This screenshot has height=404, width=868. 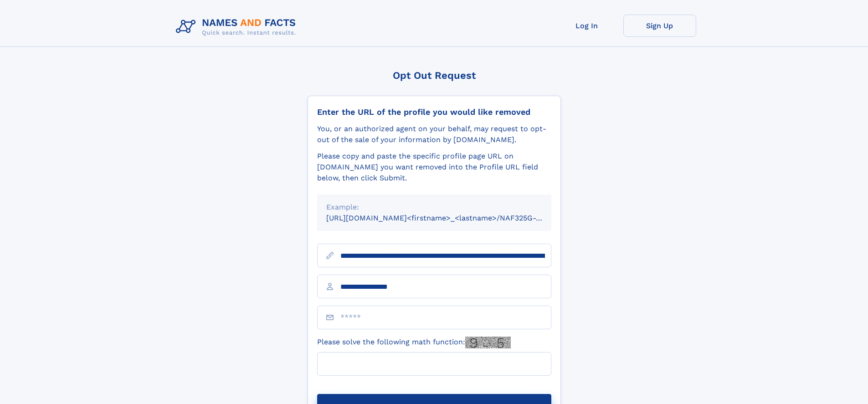 What do you see at coordinates (238, 27) in the screenshot?
I see `img: Logo Names and Facts` at bounding box center [238, 27].